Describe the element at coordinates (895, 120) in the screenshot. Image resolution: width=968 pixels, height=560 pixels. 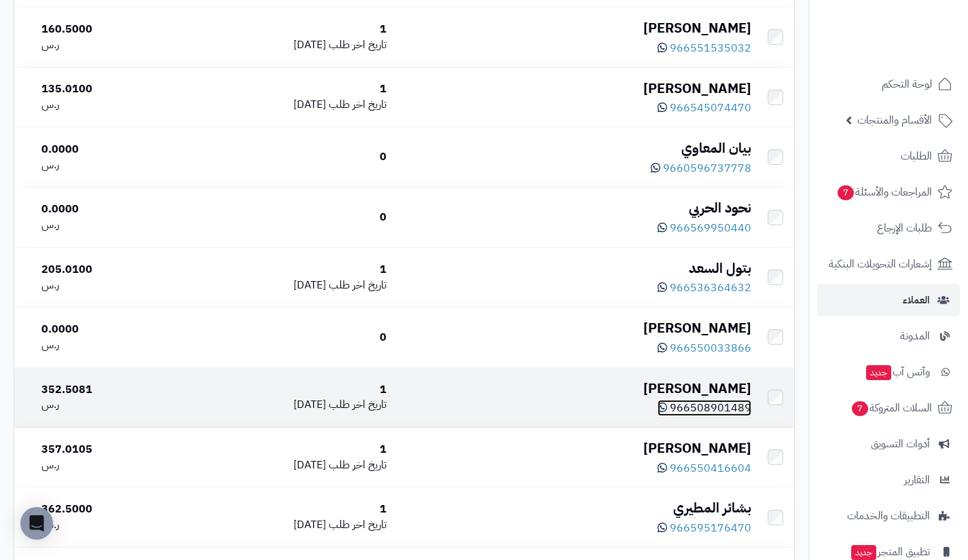
I see `span: الأقسام والمنتجات` at that location.